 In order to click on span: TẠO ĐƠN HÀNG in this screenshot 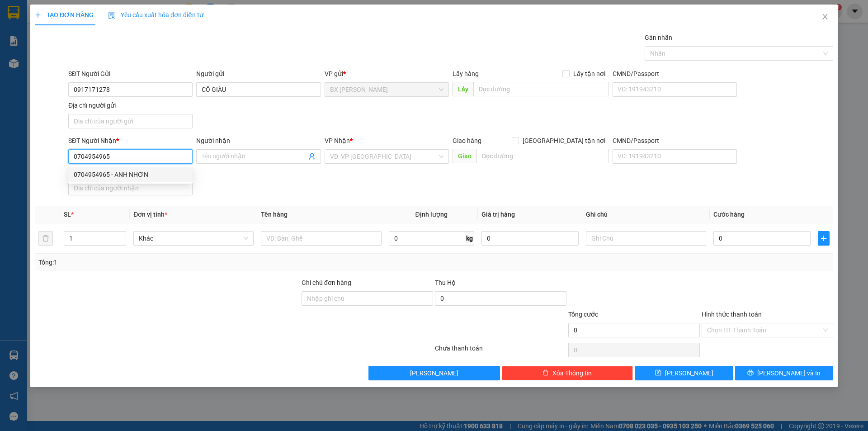, I will do `click(64, 15)`.